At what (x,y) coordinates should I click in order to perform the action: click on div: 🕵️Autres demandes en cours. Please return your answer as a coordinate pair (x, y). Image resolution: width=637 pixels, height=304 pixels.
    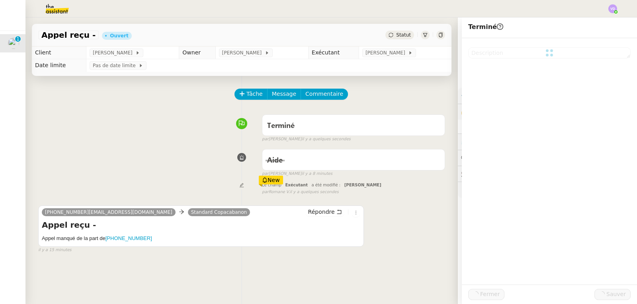
    Looking at the image, I should click on (547, 174).